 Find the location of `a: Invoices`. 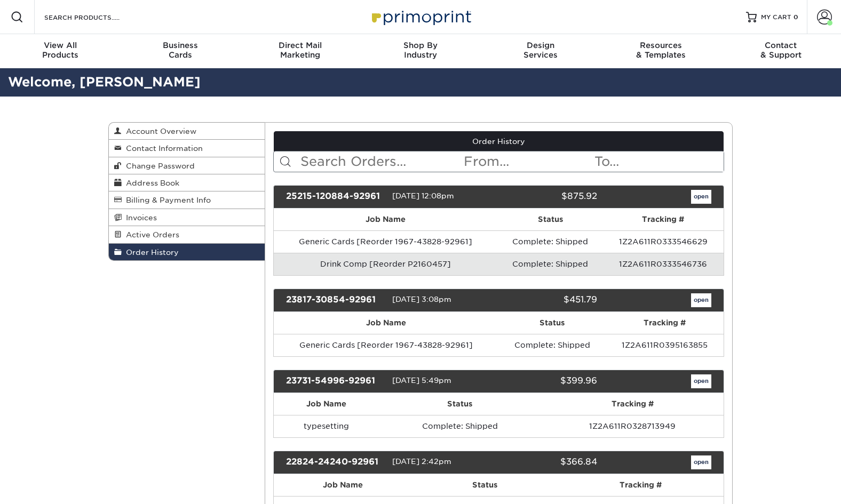

a: Invoices is located at coordinates (187, 218).